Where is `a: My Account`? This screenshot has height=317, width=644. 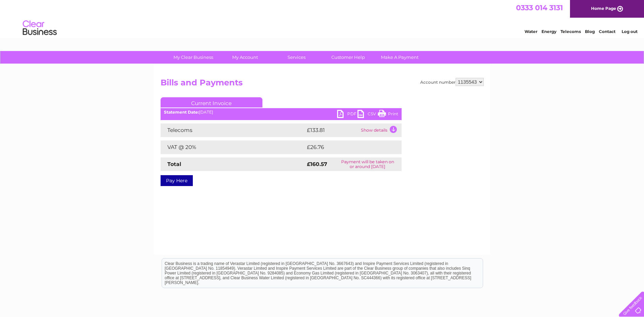 a: My Account is located at coordinates (245, 57).